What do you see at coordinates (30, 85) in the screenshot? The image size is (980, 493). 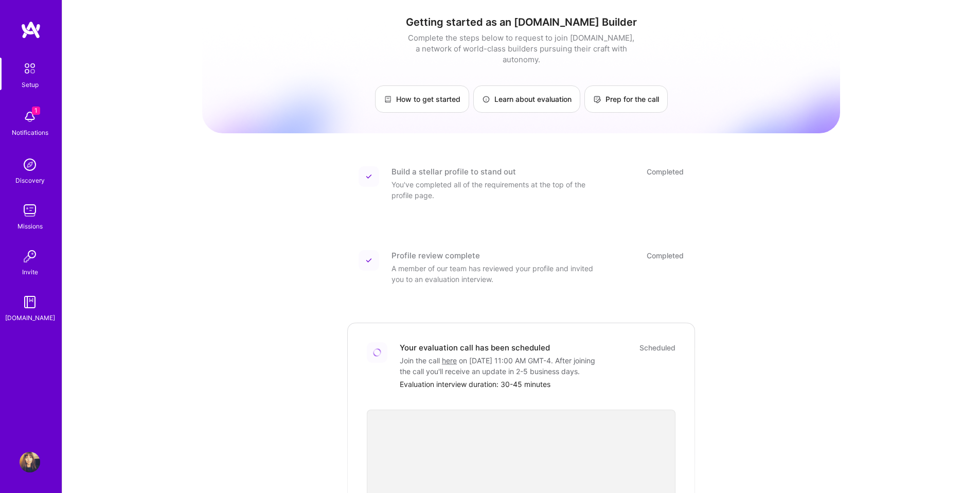 I see `div: Setup` at bounding box center [30, 85].